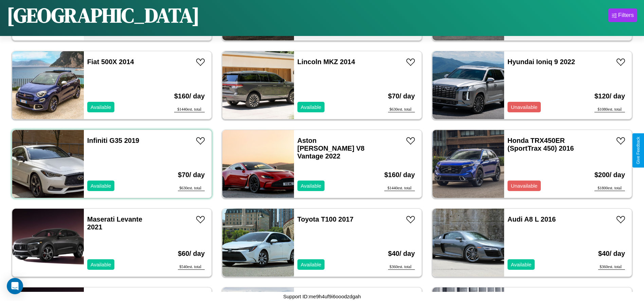  Describe the element at coordinates (610, 96) in the screenshot. I see `h3: $ 120 / day` at that location.